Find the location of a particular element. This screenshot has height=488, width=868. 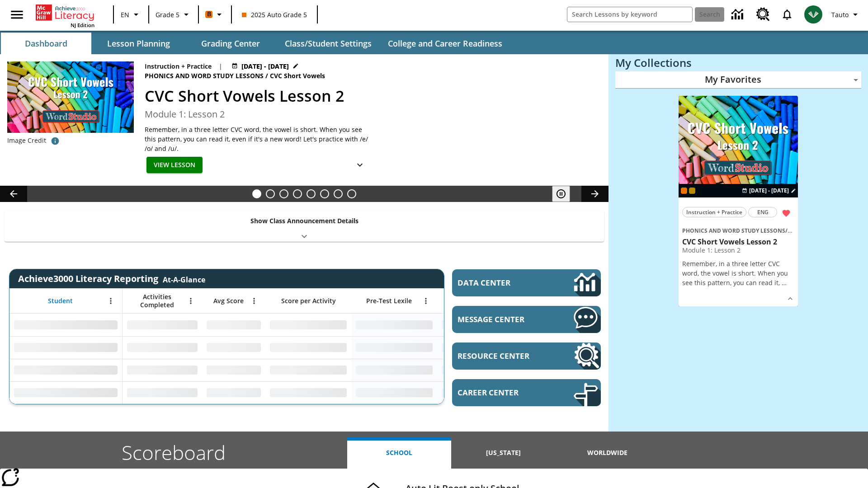

div: At-A-Glance is located at coordinates (184, 279).